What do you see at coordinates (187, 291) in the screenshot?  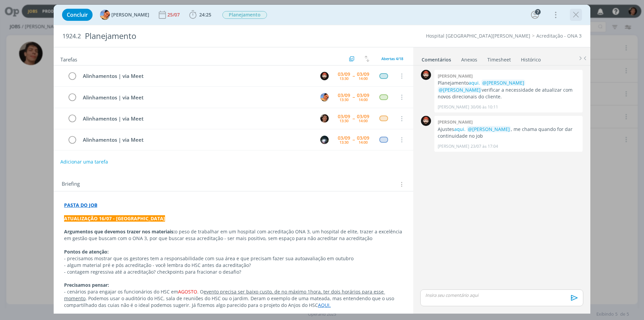 I see `span: AGOSTO` at bounding box center [187, 291].